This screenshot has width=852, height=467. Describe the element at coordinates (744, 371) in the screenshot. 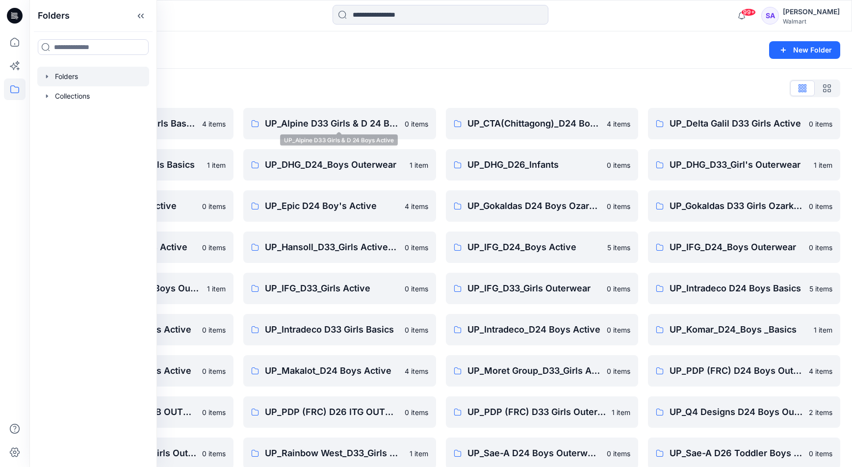

I see `a: UP_PDP (FRC) D24 Boys Outerwear4 items` at that location.